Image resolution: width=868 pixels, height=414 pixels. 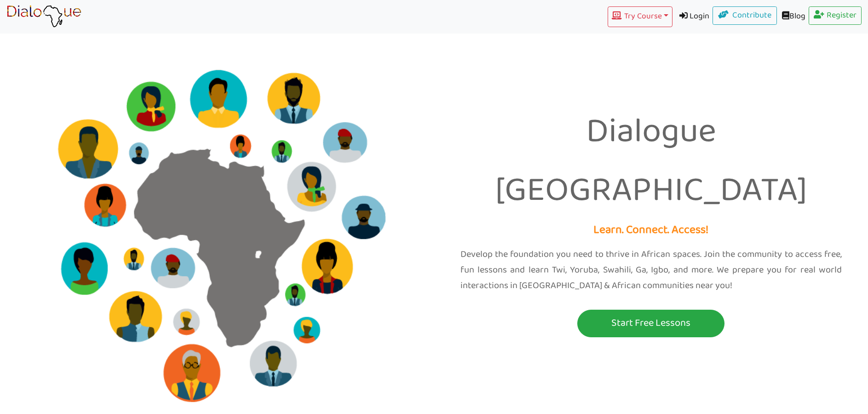 What do you see at coordinates (651, 323) in the screenshot?
I see `p: Start Free Lessons` at bounding box center [651, 323].